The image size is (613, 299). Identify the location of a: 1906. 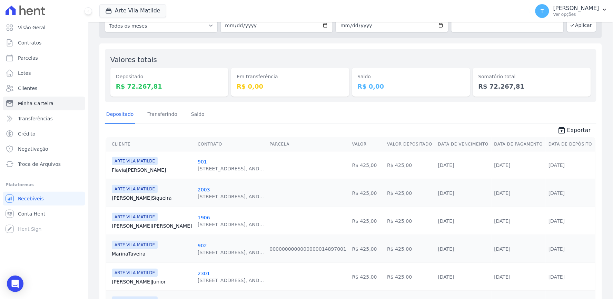
(204, 218).